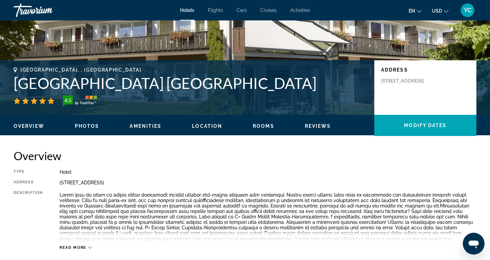 This screenshot has width=490, height=260. Describe the element at coordinates (440, 11) in the screenshot. I see `button: Change currency` at that location.